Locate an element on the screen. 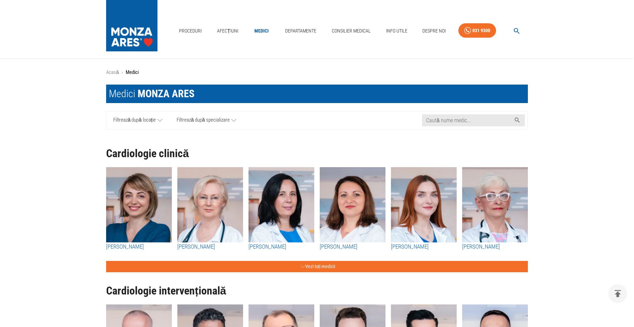  span: MONZA ARES is located at coordinates (166, 94).